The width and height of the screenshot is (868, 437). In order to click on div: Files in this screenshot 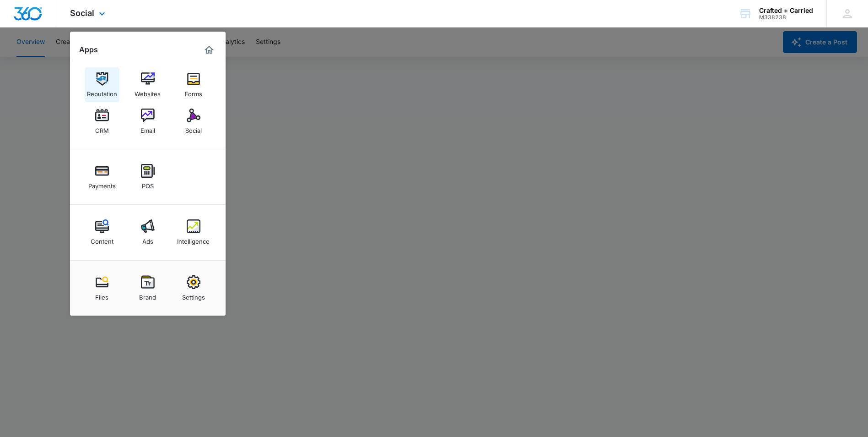, I will do `click(102, 295)`.